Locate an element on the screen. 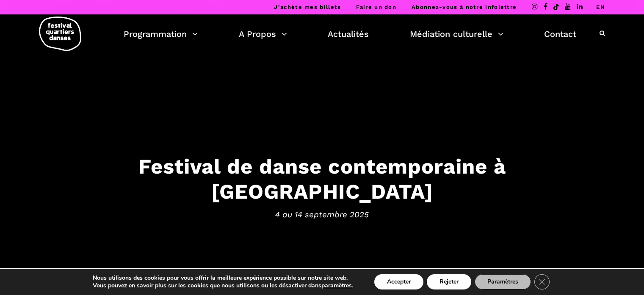 Image resolution: width=644 pixels, height=295 pixels. a: Abonnez-vous à notre infolettre is located at coordinates (464, 7).